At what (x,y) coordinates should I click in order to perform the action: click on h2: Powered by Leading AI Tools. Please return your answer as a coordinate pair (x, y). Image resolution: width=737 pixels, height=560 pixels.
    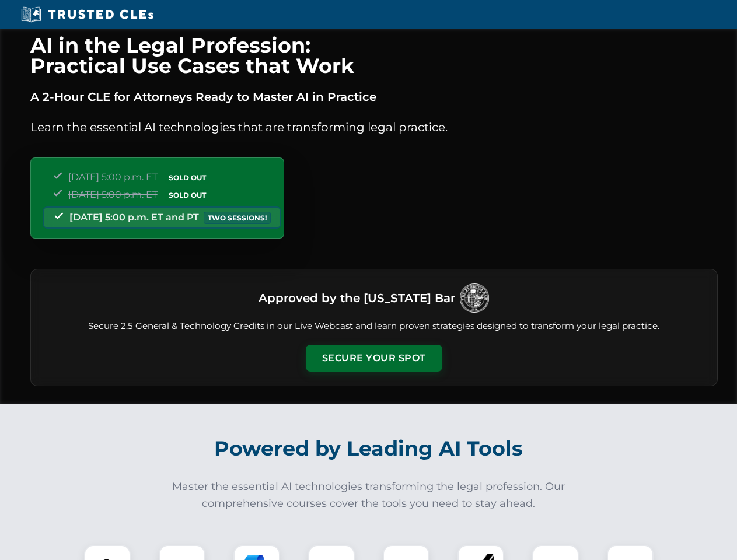
    Looking at the image, I should click on (368, 448).